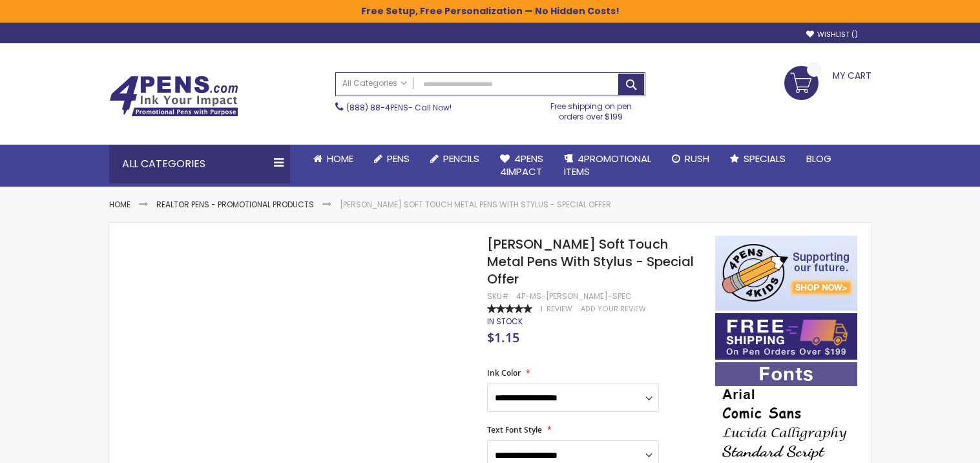 This screenshot has width=980, height=463. I want to click on a: Pencils, so click(455, 159).